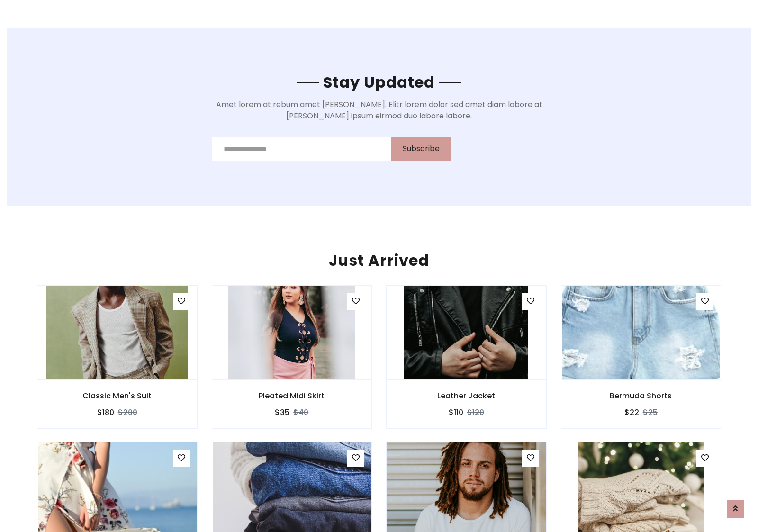 The width and height of the screenshot is (758, 532). Describe the element at coordinates (127, 412) in the screenshot. I see `del: $200` at that location.